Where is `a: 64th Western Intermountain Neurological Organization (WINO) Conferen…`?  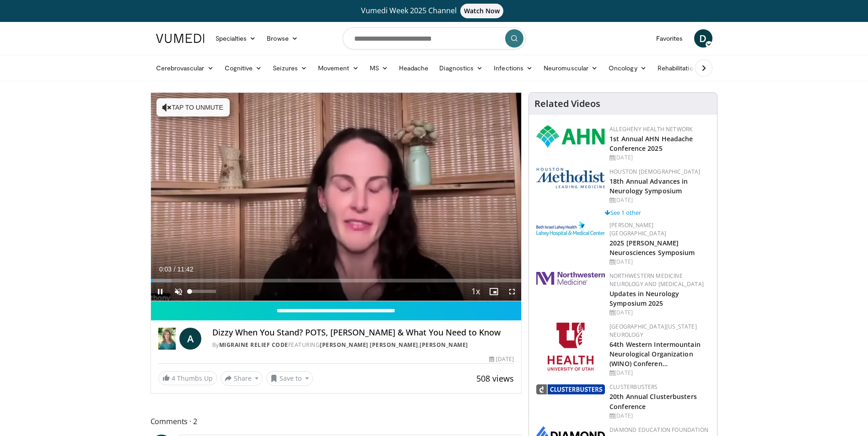 a: 64th Western Intermountain Neurological Organization (WINO) Conferen… is located at coordinates (655, 354).